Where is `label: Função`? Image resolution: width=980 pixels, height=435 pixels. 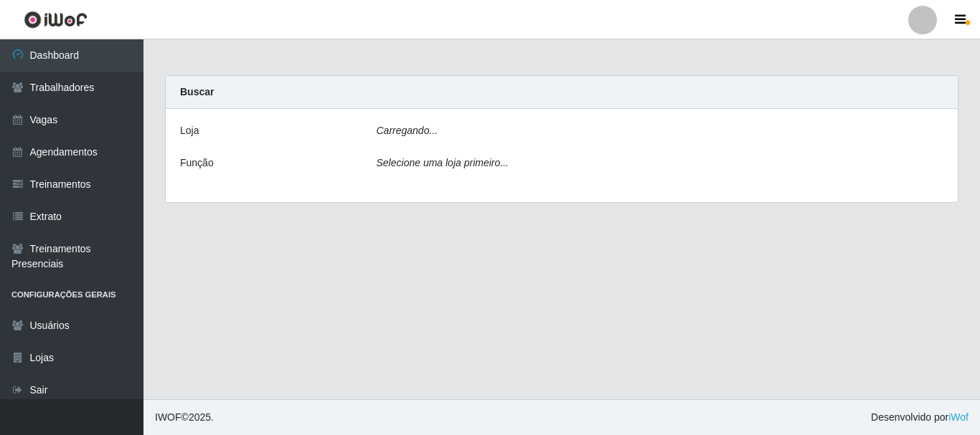
label: Função is located at coordinates (197, 163).